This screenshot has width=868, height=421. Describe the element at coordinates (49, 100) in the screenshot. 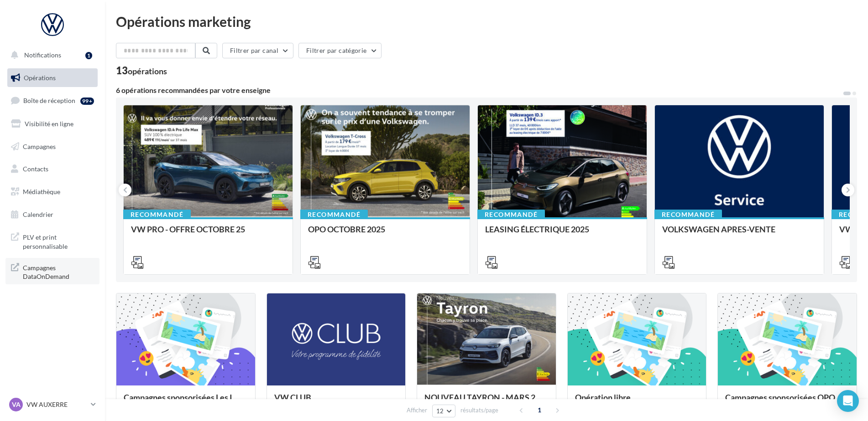

I see `span: Boîte de réception` at that location.